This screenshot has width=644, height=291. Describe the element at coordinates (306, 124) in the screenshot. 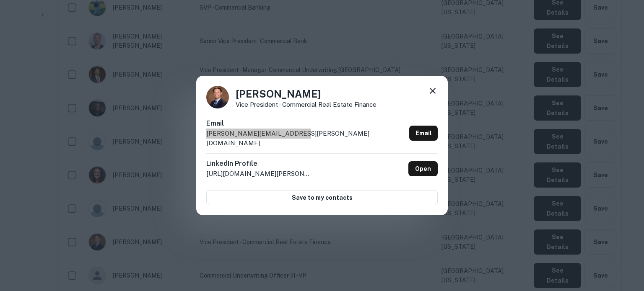

I see `h6: Email` at that location.